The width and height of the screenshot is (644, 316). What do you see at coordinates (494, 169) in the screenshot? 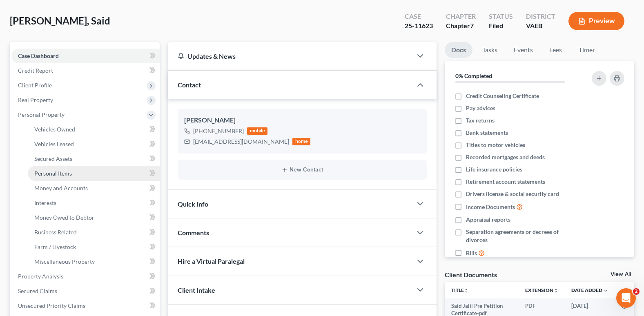
I see `span: Life insurance policies` at bounding box center [494, 169].